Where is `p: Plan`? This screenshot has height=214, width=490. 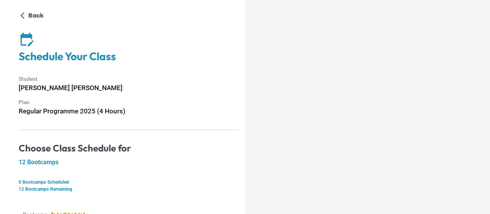 p: Plan is located at coordinates (129, 102).